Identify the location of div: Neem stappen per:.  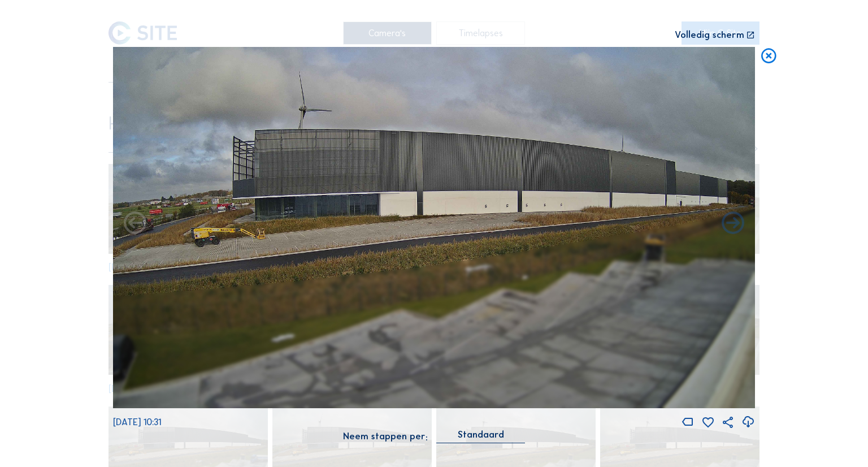
(386, 436).